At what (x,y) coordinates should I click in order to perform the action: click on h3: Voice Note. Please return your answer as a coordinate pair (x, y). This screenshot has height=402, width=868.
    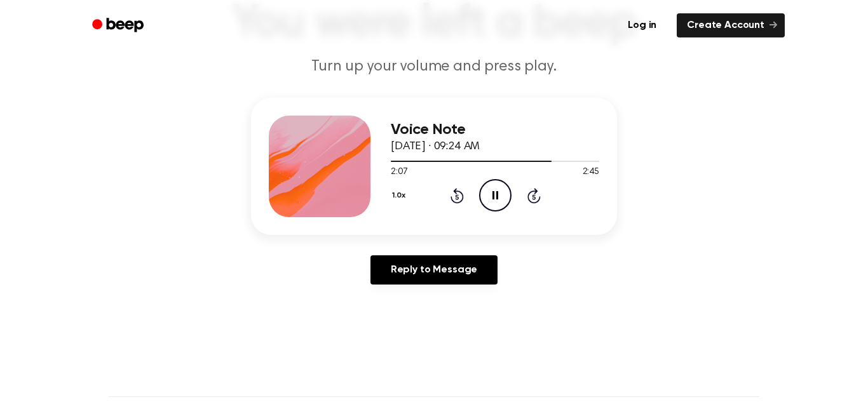
    Looking at the image, I should click on (495, 129).